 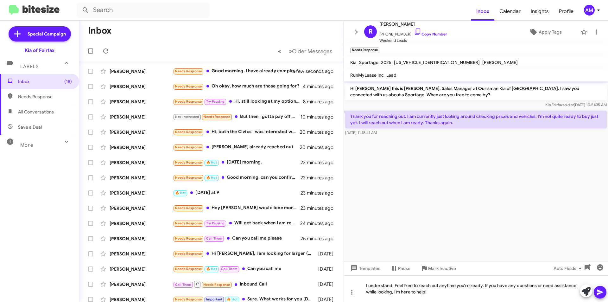 I want to click on div: 23 minutes ago, so click(x=320, y=208).